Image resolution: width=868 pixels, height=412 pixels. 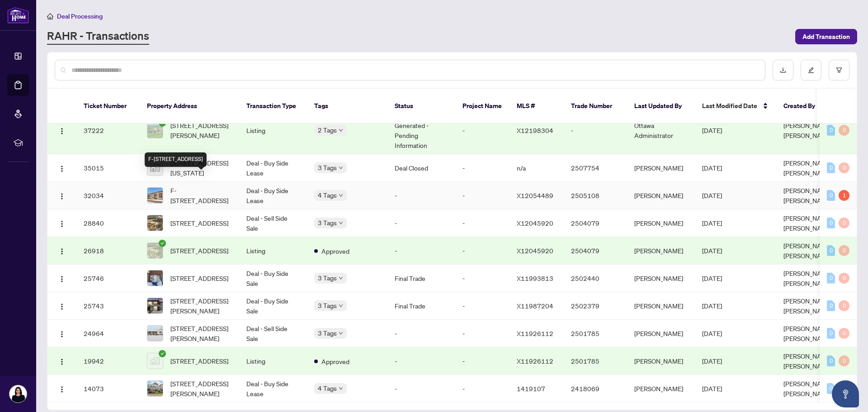 What do you see at coordinates (108, 107) in the screenshot?
I see `th: Ticket Number` at bounding box center [108, 107].